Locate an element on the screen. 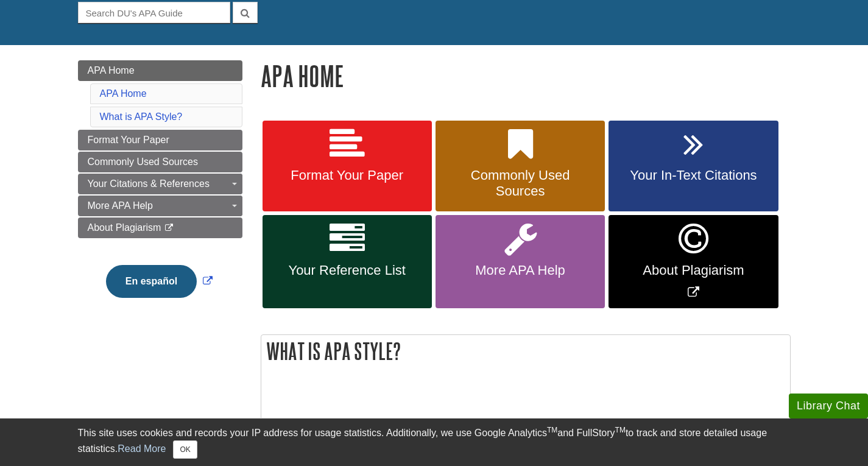 The image size is (868, 466). div: This site uses cookies and records your IP address for usage statistics. Additionally, we use Goo... is located at coordinates (434, 442).